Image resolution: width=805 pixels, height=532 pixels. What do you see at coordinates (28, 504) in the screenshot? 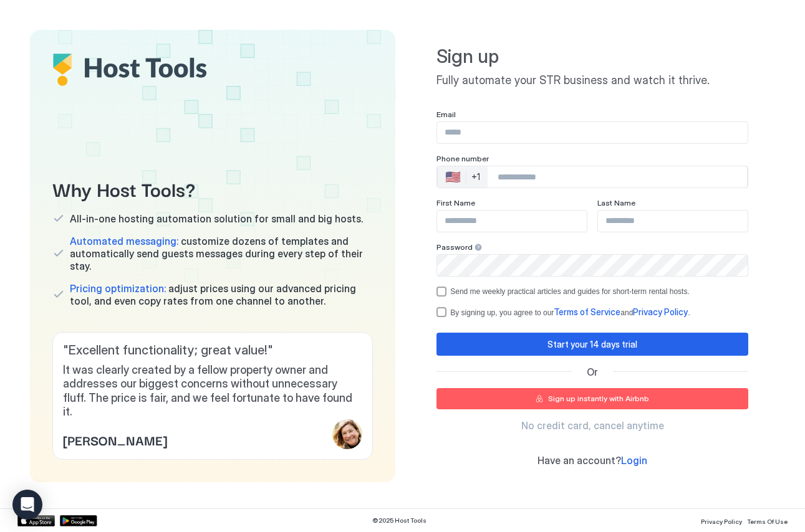
I see `div: Open Intercom Messenger` at bounding box center [28, 504].